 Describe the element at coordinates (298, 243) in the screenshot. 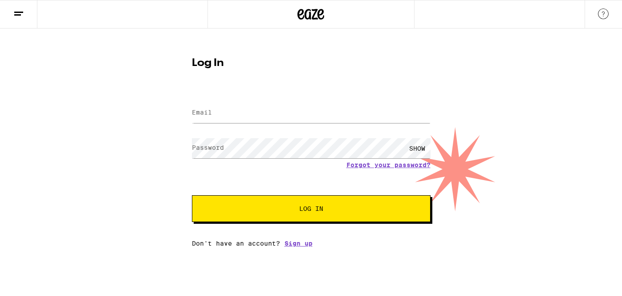

I see `a: Sign up` at that location.